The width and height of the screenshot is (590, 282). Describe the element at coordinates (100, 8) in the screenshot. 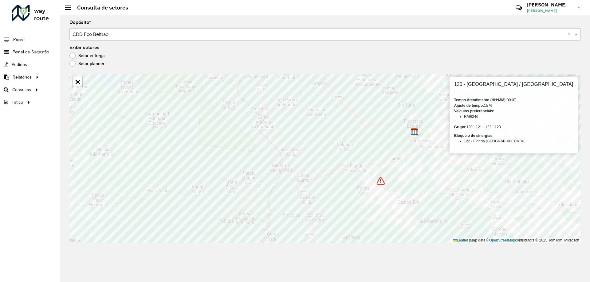

I see `h2: Consulta de setores` at that location.